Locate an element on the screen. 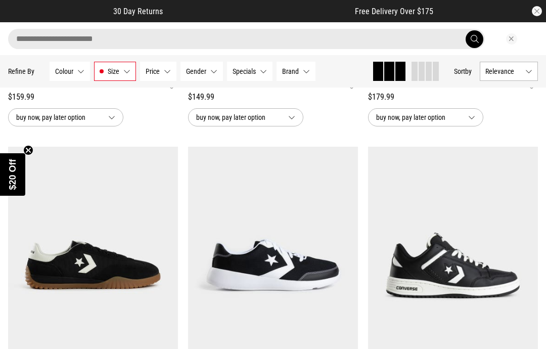  span: Specials is located at coordinates (244, 71).